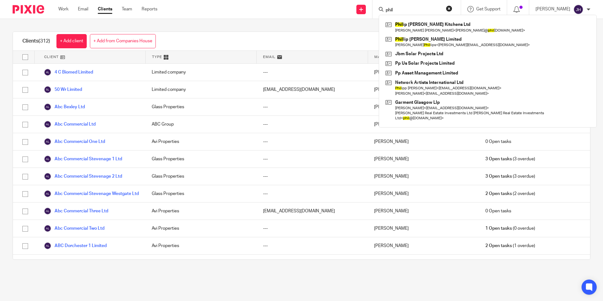 The width and height of the screenshot is (603, 301). I want to click on h1: Clients, so click(36, 41).